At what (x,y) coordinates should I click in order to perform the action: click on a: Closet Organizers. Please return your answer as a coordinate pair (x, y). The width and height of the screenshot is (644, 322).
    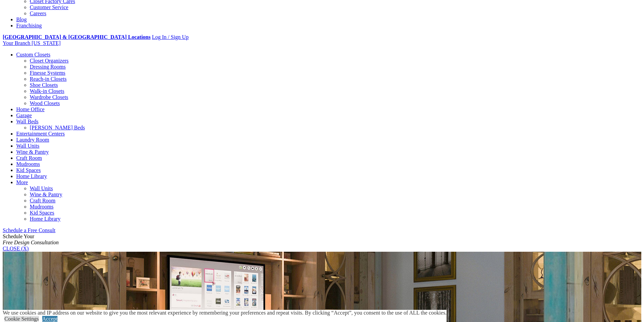
    Looking at the image, I should click on (49, 61).